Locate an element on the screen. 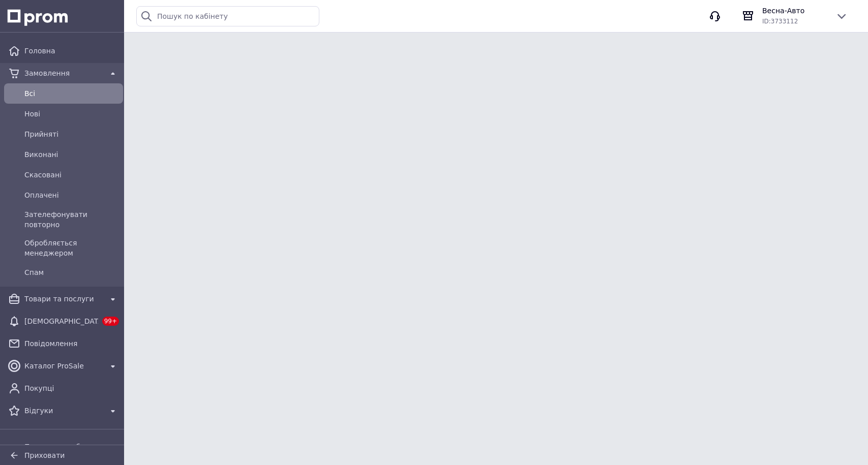 Image resolution: width=868 pixels, height=465 pixels. span: Скасовані is located at coordinates (72, 175).